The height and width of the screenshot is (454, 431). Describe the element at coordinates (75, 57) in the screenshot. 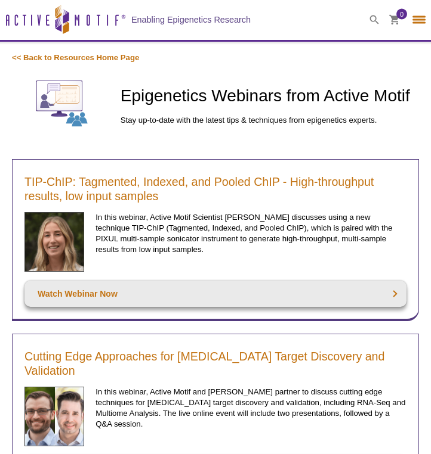

I see `a: << Back to Resources Home Page` at that location.